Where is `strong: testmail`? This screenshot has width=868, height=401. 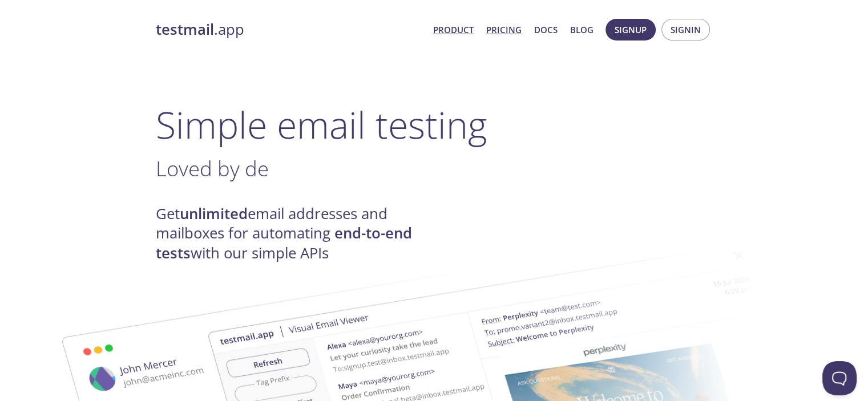
strong: testmail is located at coordinates (185, 29).